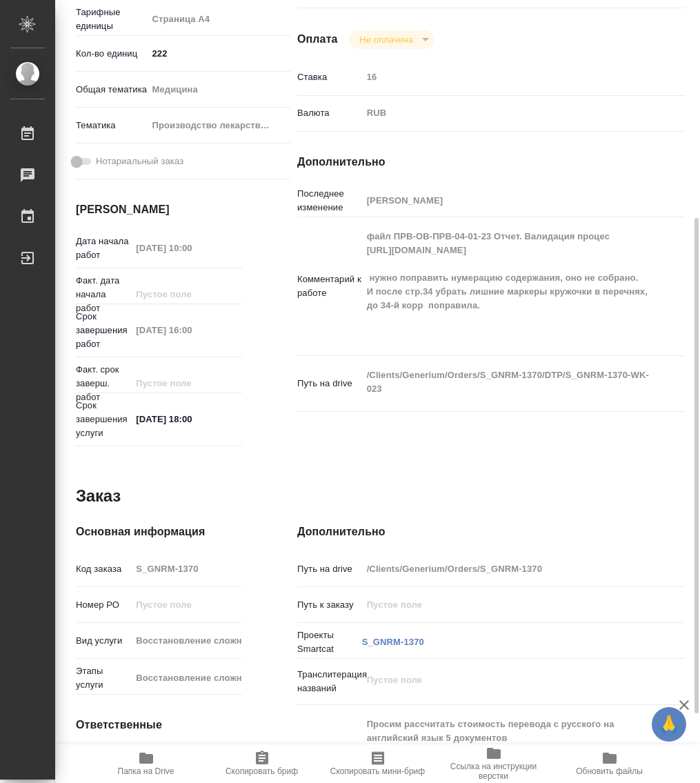 This screenshot has width=700, height=783. I want to click on h4: Основная информация, so click(159, 532).